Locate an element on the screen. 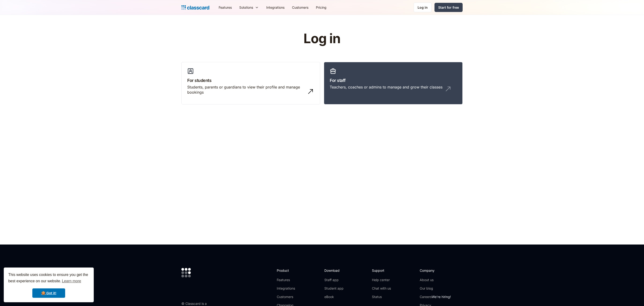 This screenshot has width=644, height=306. a: Our blog is located at coordinates (435, 288).